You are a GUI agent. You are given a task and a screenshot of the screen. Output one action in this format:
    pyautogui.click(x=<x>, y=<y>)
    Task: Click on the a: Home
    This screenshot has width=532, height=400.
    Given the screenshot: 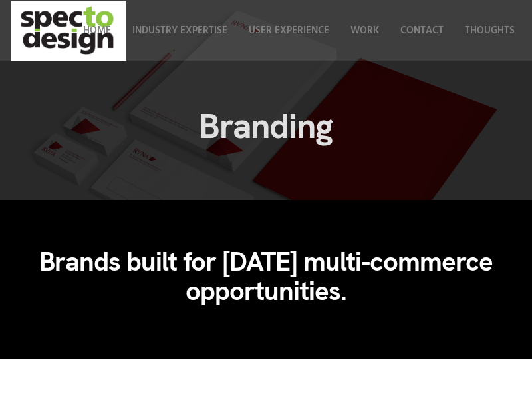 What is the action you would take?
    pyautogui.click(x=97, y=31)
    